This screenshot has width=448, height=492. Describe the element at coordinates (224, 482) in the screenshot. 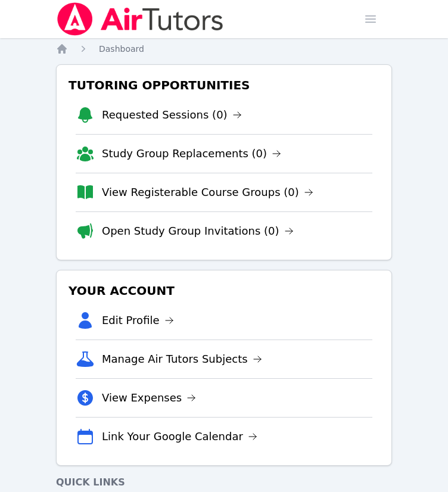

I see `h4: Quick Links` at that location.